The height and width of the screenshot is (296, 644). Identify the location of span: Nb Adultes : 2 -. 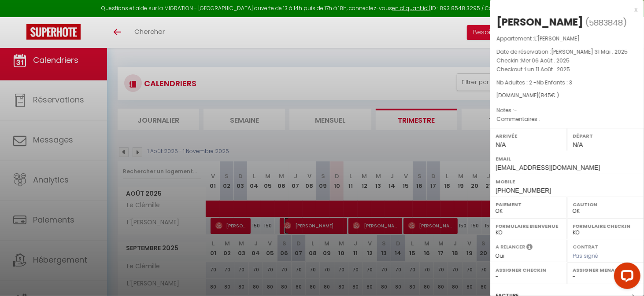
(534, 82).